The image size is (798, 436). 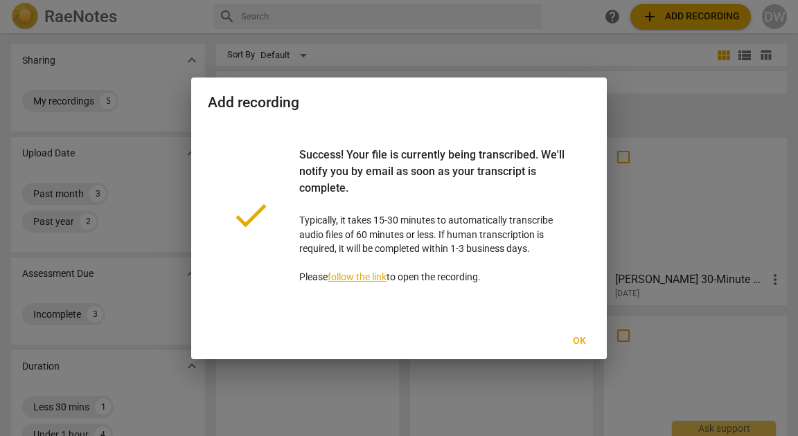 What do you see at coordinates (251, 215) in the screenshot?
I see `span: done` at bounding box center [251, 215].